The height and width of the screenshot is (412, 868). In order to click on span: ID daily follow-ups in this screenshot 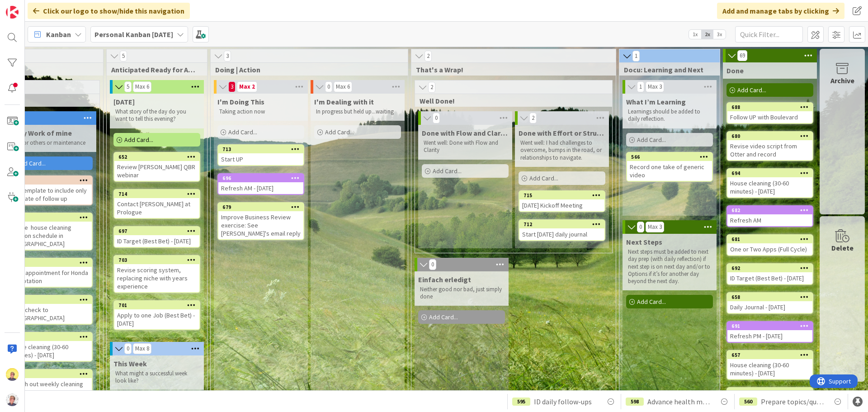, I will do `click(562, 402)`.